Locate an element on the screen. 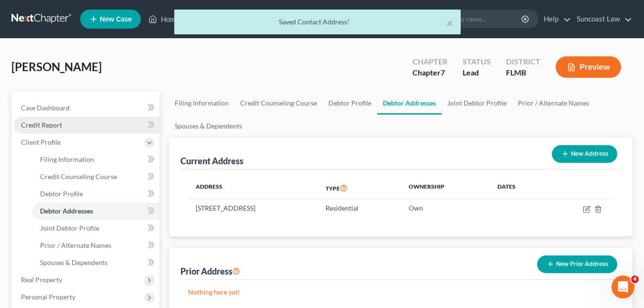  span: Personal Property is located at coordinates (48, 297).